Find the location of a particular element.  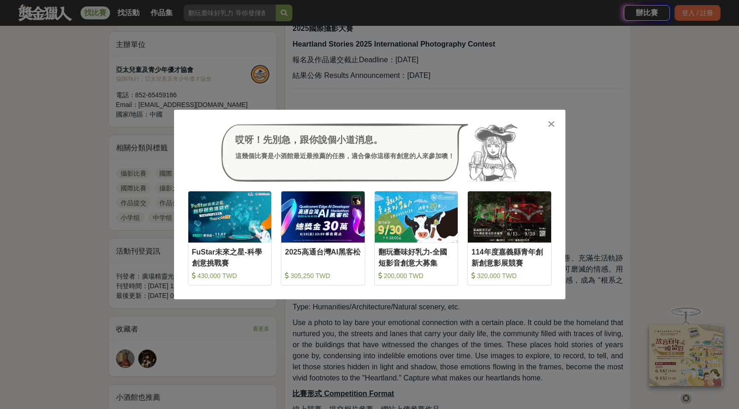

div: 哎呀！先別急，跟你說個小道消息。 is located at coordinates (345, 140).